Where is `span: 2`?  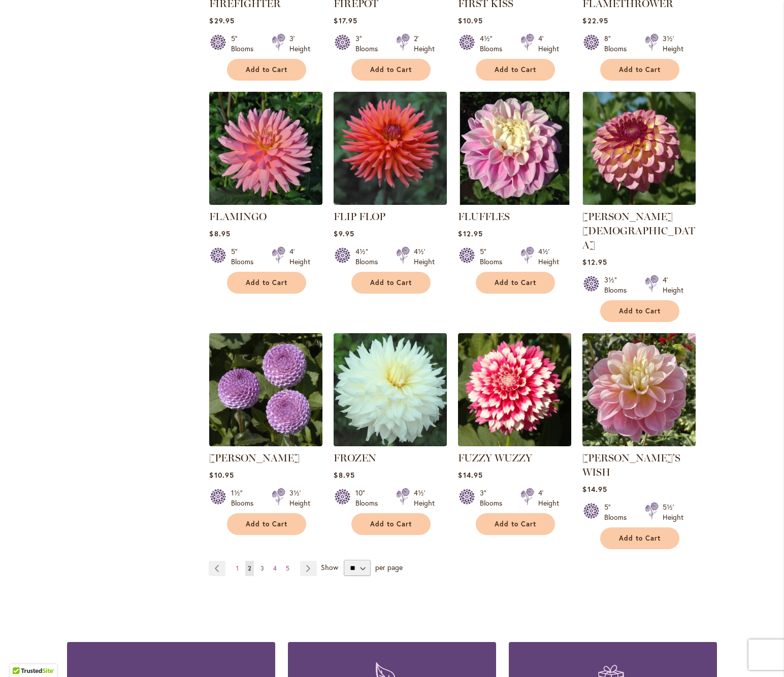
span: 2 is located at coordinates (249, 568).